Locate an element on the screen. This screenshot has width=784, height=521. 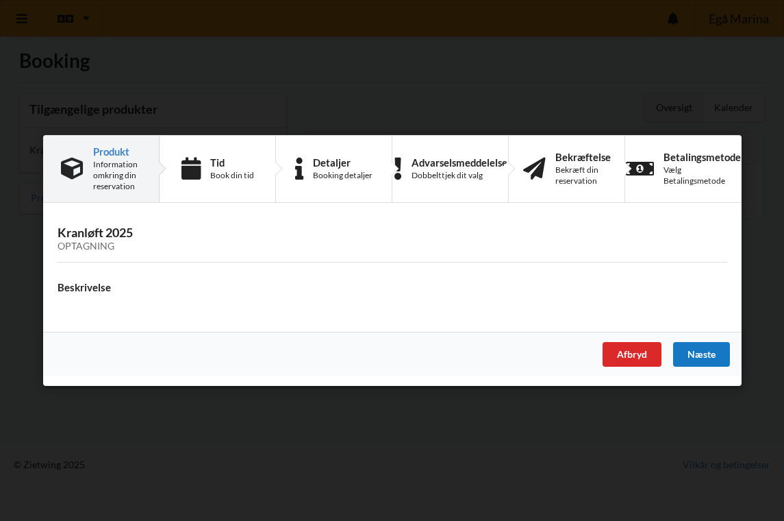
div: Betalingsmetode is located at coordinates (702, 157).